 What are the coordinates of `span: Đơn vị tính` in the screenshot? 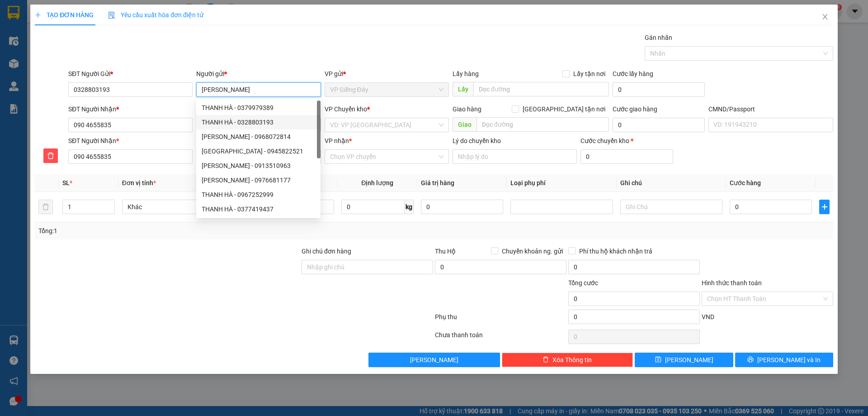 It's located at (139, 183).